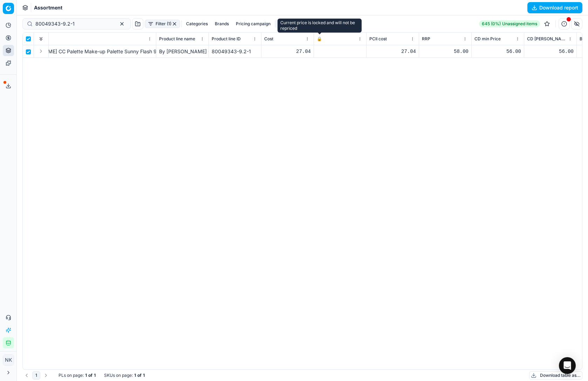  I want to click on input: Search by SKU or title, so click(74, 24).